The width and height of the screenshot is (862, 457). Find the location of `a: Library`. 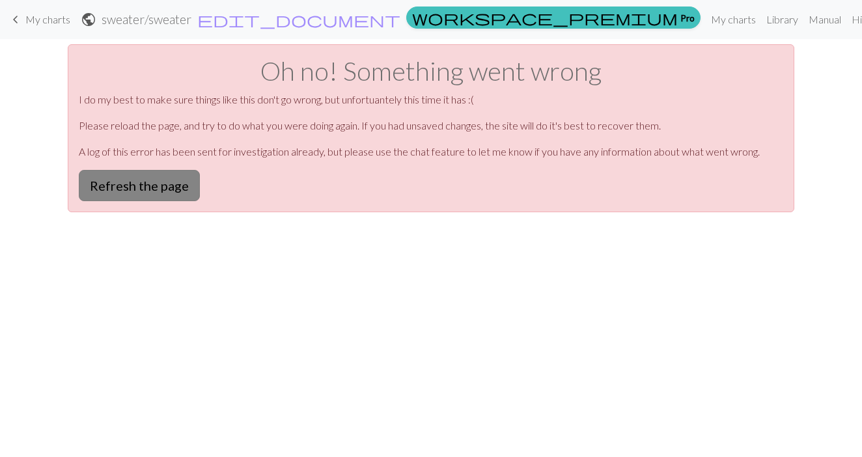

a: Library is located at coordinates (782, 20).